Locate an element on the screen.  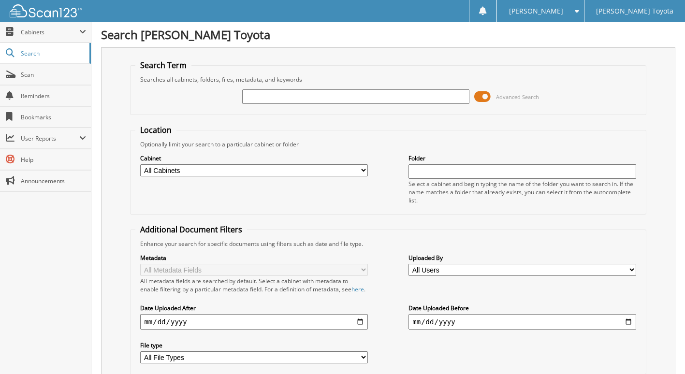
div: Searches all cabinets, folders, files, metadata, and keywords is located at coordinates (388, 79).